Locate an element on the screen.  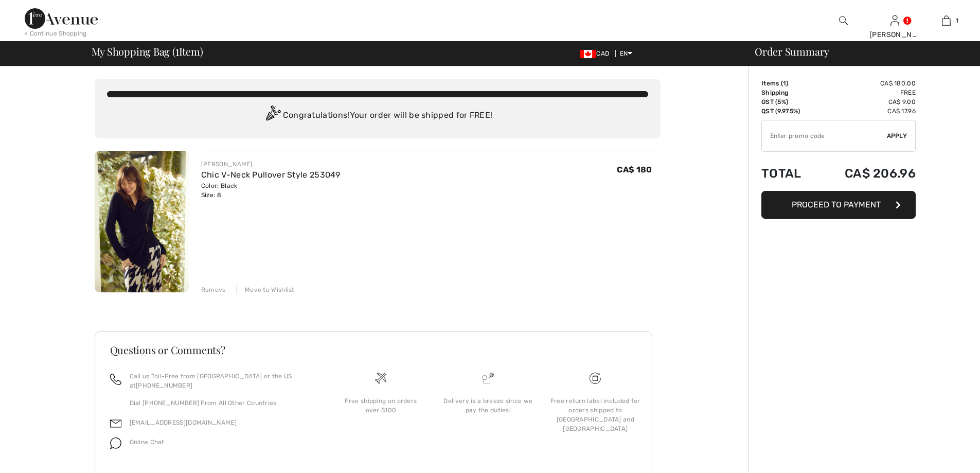
span: CA$ 180 is located at coordinates (634, 169).